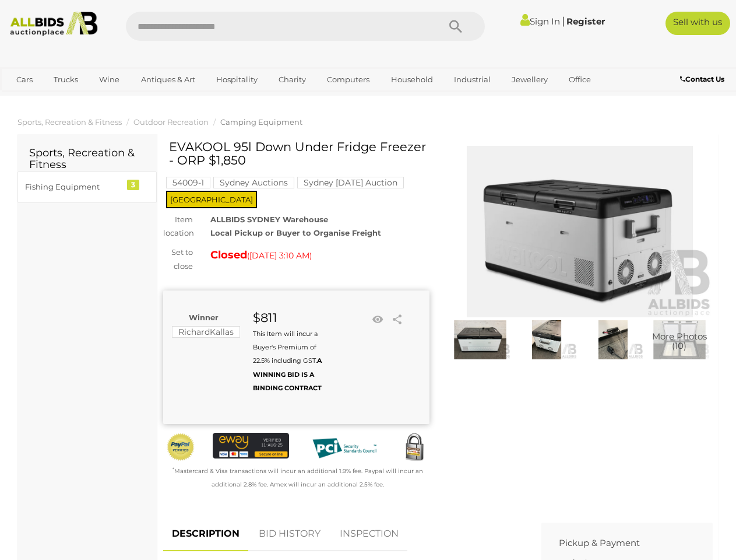 The height and width of the screenshot is (560, 736). I want to click on img: eWAY Payment Gateway, so click(251, 445).